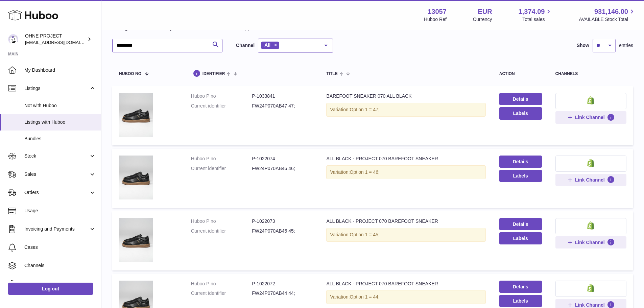 The height and width of the screenshot is (308, 644). Describe the element at coordinates (607, 19) in the screenshot. I see `span: AVAILABLE Stock Total` at that location.